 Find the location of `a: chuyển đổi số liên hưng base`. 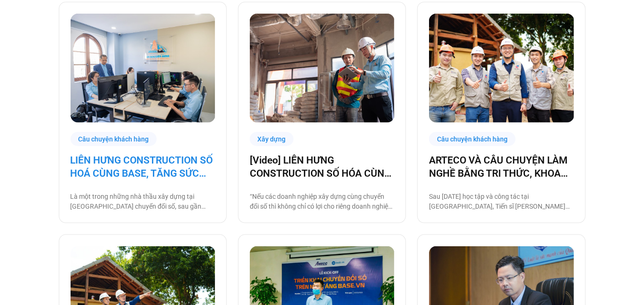

a: chuyển đổi số liên hưng base is located at coordinates (142, 68).